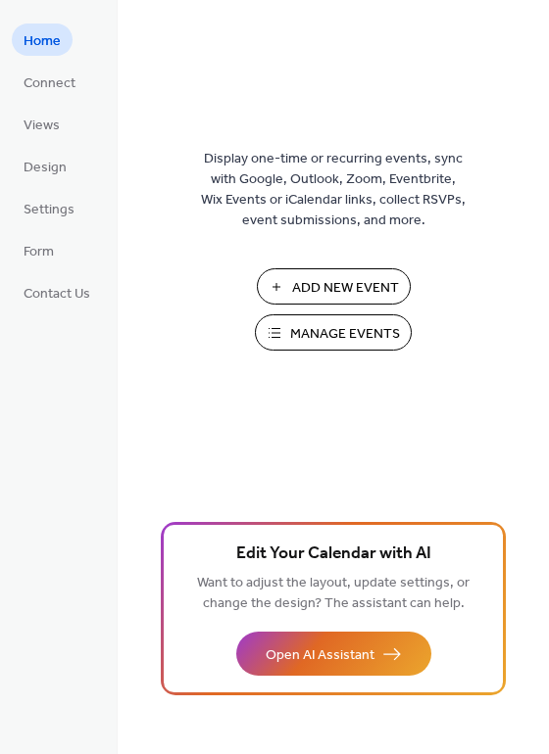 Image resolution: width=549 pixels, height=754 pixels. Describe the element at coordinates (333, 555) in the screenshot. I see `span: Edit Your Calendar with AI` at that location.